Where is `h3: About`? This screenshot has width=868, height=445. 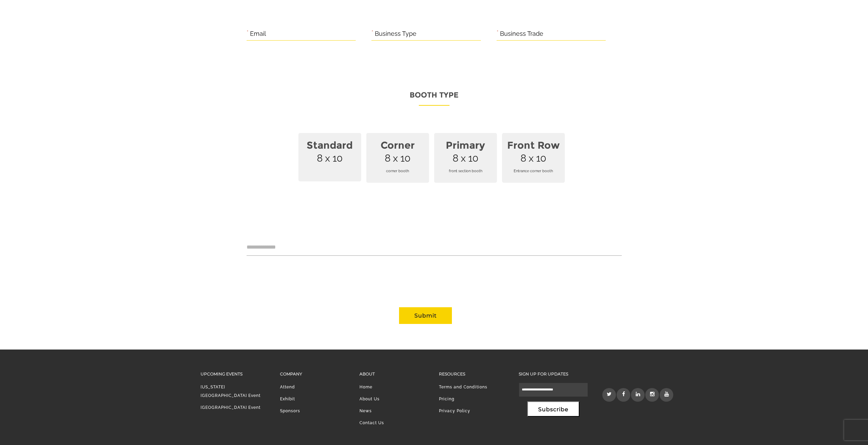
h3: About is located at coordinates (394, 373).